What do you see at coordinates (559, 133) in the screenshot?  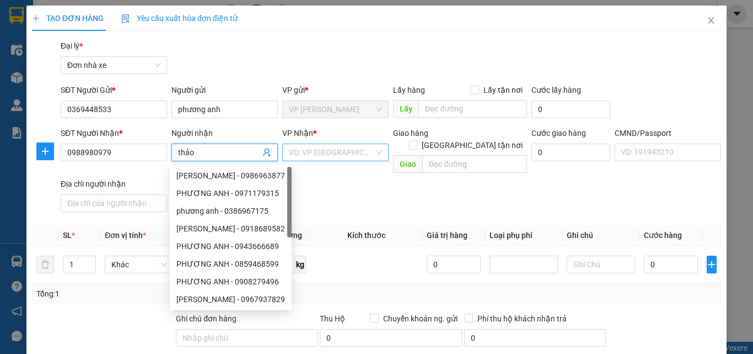 I see `label: Cước giao hàng` at bounding box center [559, 133].